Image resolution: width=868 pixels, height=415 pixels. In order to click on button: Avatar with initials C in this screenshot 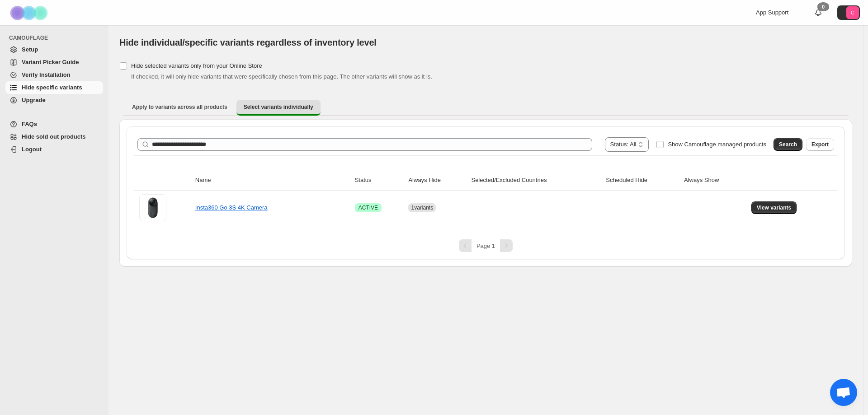, I will do `click(848, 13)`.